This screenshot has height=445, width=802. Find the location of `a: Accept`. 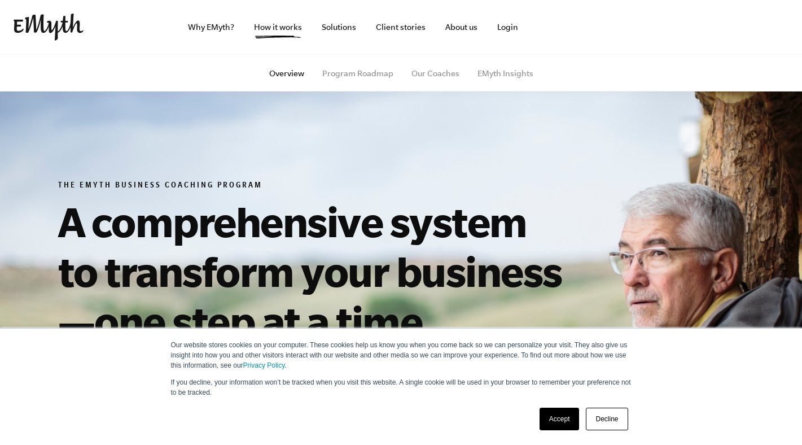

a: Accept is located at coordinates (560, 419).